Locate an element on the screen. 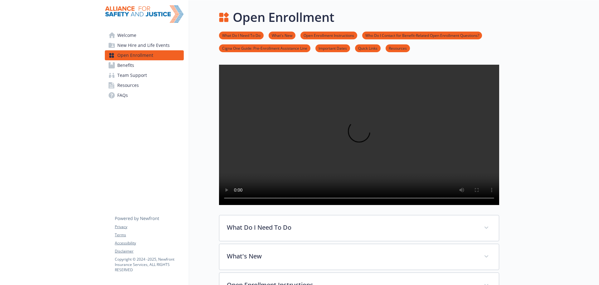 Image resolution: width=599 pixels, height=285 pixels. a: FAQs is located at coordinates (144, 95).